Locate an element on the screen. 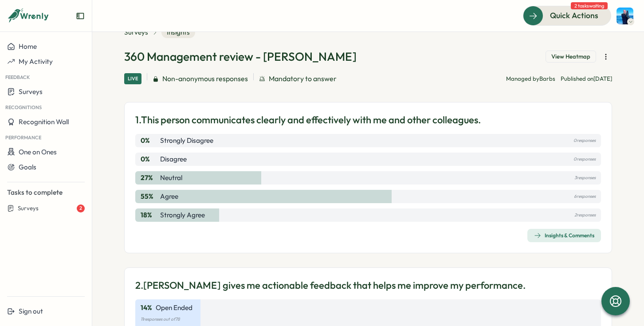 This screenshot has height=326, width=644. p: 14 % is located at coordinates (146, 307).